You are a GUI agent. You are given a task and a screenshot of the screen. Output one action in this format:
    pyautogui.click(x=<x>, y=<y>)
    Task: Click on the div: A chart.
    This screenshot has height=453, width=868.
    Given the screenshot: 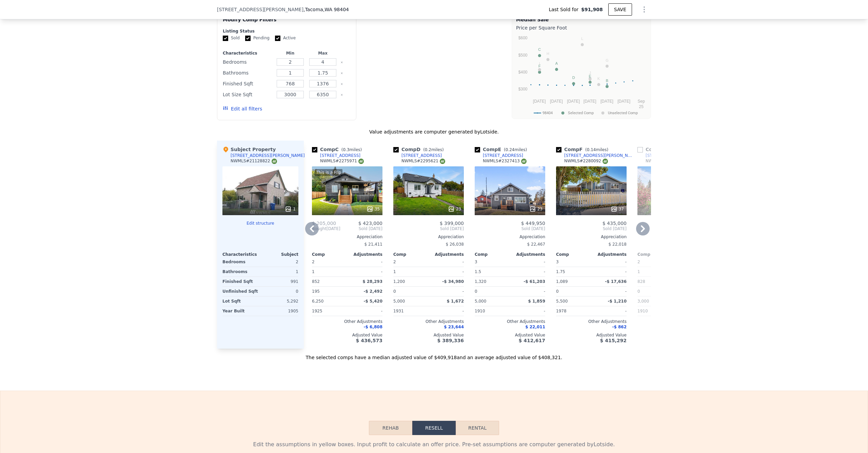 What is the action you would take?
    pyautogui.click(x=581, y=75)
    